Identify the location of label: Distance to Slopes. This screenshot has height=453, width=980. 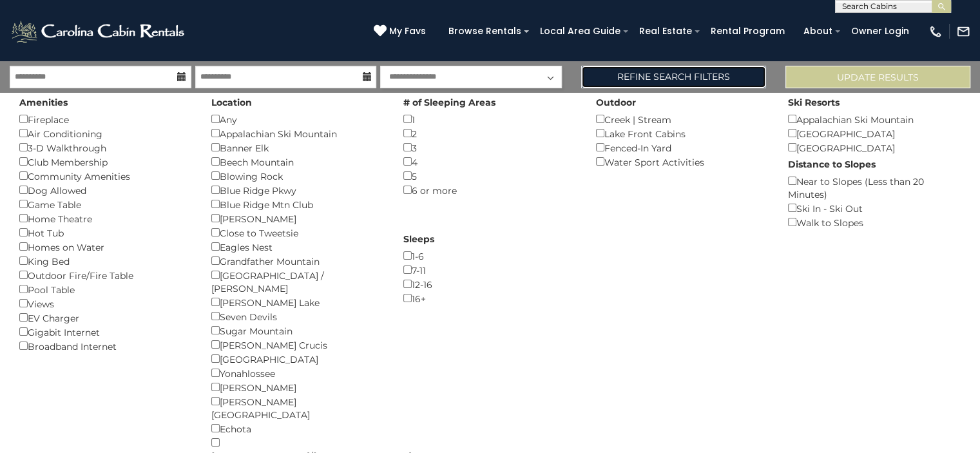
(831, 164).